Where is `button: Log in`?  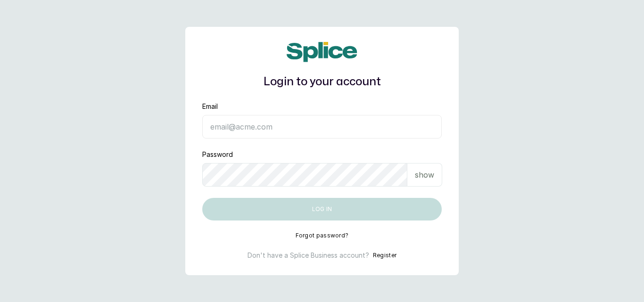
button: Log in is located at coordinates (322, 209).